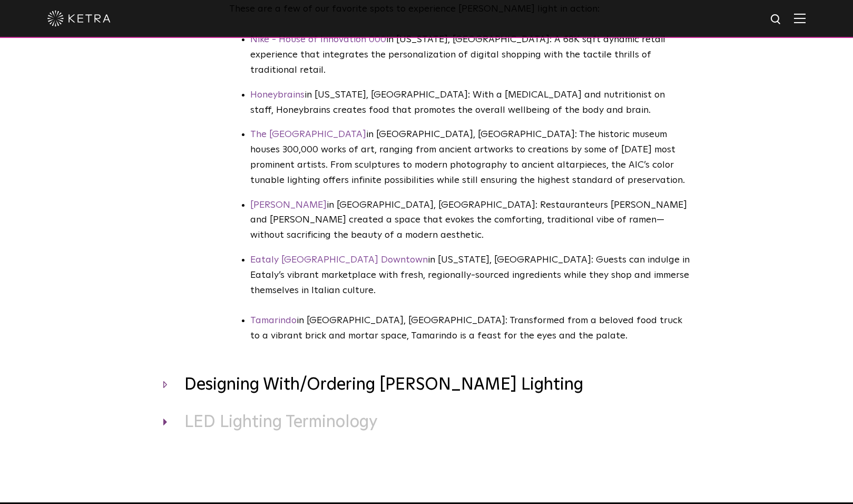 Image resolution: width=853 pixels, height=504 pixels. Describe the element at coordinates (426, 423) in the screenshot. I see `h3: LED Lighting Terminology` at that location.